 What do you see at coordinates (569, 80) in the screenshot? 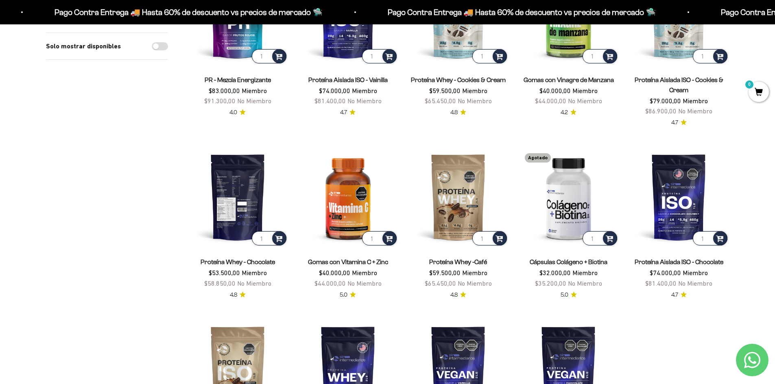
I see `a: Gomas con Vinagre de Manzana` at bounding box center [569, 80].